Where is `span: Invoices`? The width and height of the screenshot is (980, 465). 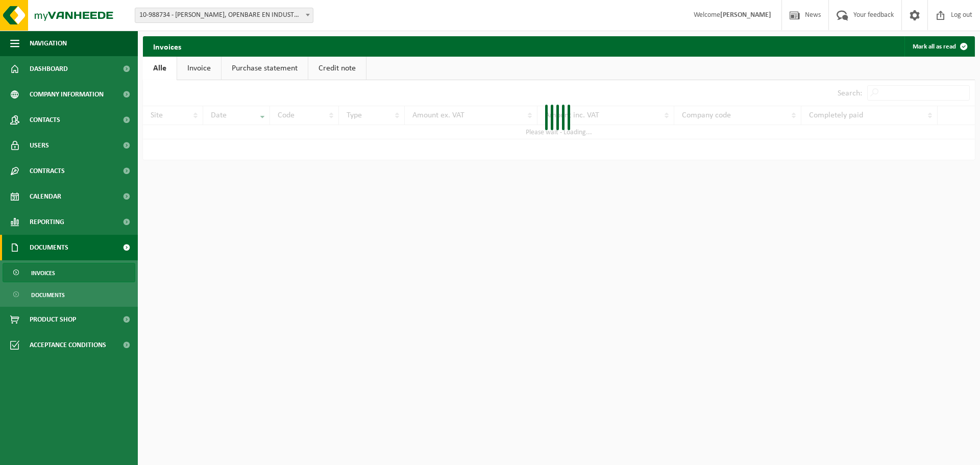 span: Invoices is located at coordinates (43, 273).